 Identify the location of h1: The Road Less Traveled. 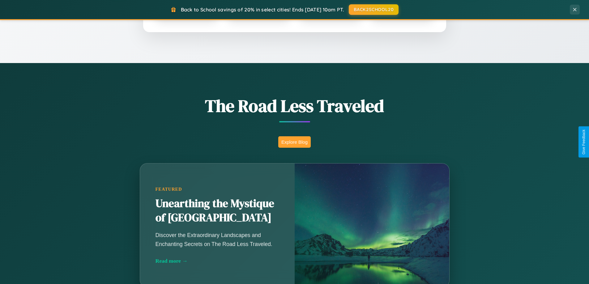
(294, 106).